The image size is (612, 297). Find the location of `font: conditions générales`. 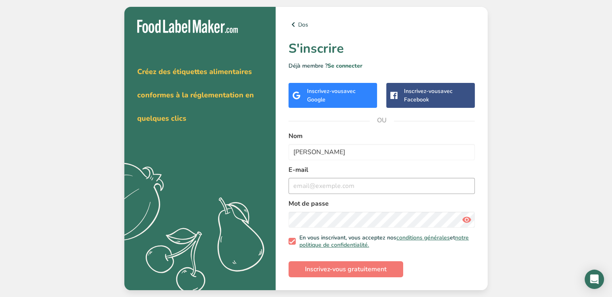

font: conditions générales is located at coordinates (423, 237).